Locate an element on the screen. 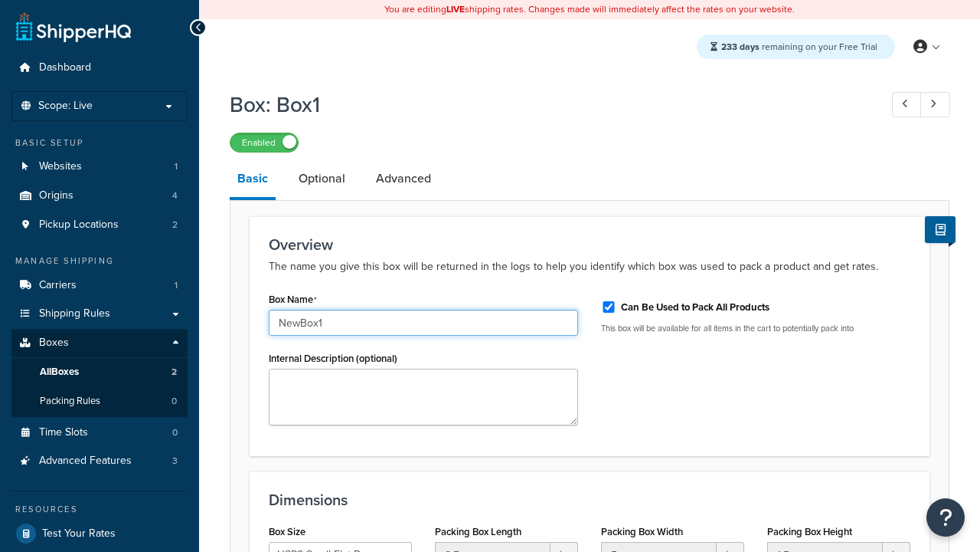  a: Websites1 is located at coordinates (100, 166).